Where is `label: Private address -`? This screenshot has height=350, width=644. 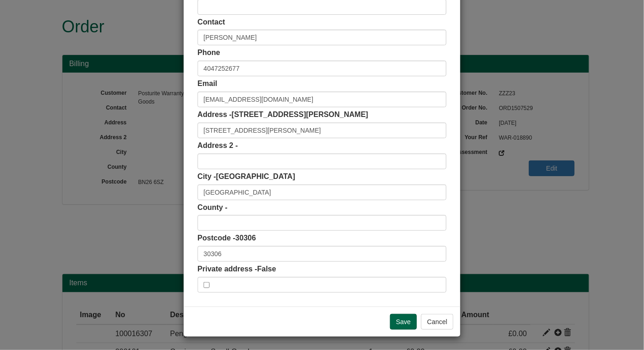
label: Private address - is located at coordinates (237, 269).